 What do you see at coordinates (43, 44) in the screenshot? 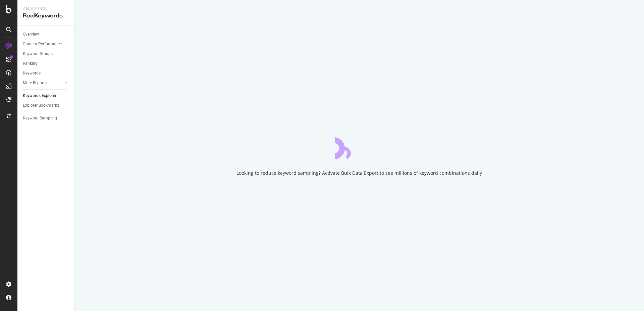
I see `div: Content Performance` at bounding box center [43, 44].